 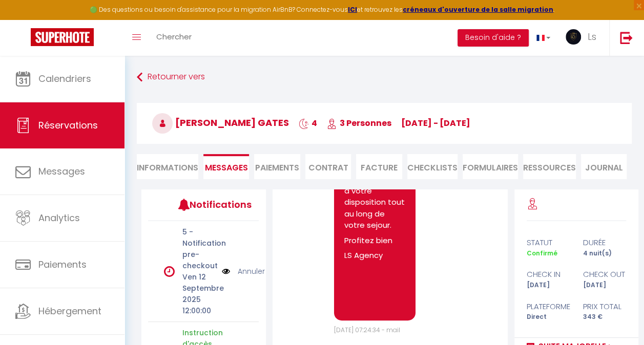 What do you see at coordinates (432, 166) in the screenshot?
I see `li: CHECKLISTS` at bounding box center [432, 166].